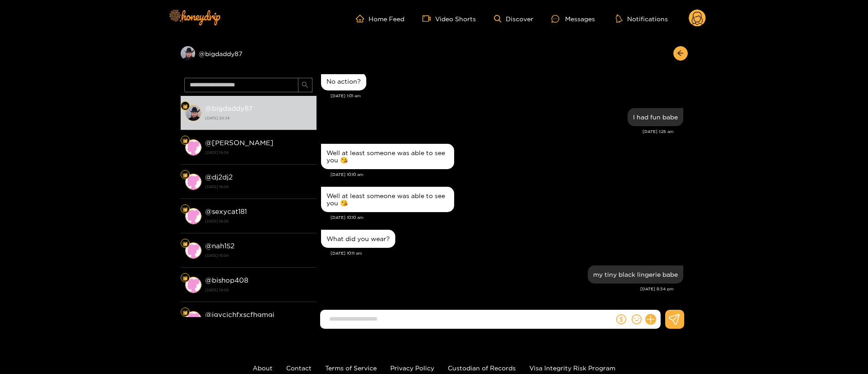  What do you see at coordinates (635, 274) in the screenshot?
I see `div: Sep. 29, 8:34 pm` at bounding box center [635, 274].